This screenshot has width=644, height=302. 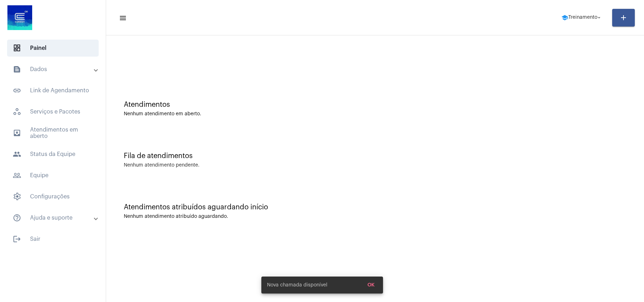 I want to click on span: Nova chamada disponível, so click(x=297, y=285).